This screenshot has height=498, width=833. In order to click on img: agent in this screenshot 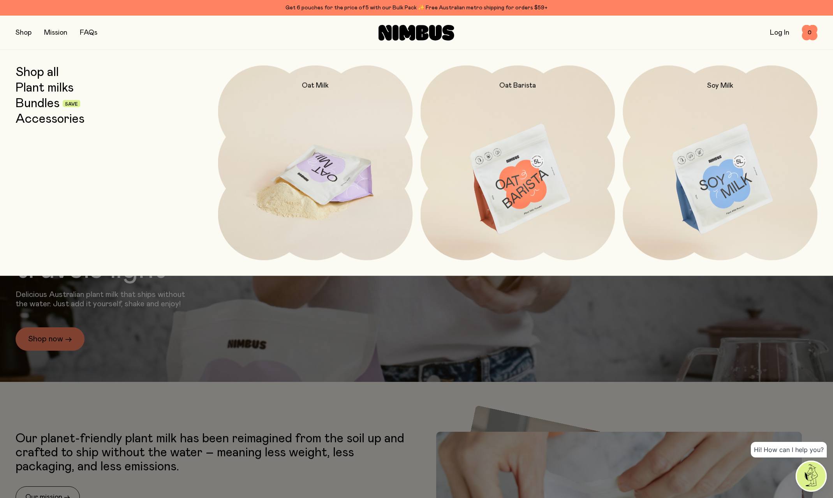, I will do `click(811, 476)`.